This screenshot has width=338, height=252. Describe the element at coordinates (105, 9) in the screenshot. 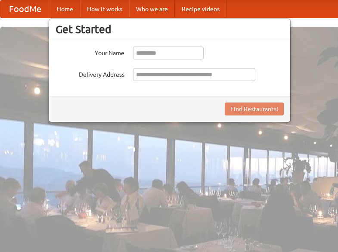

I see `a: How it works` at that location.